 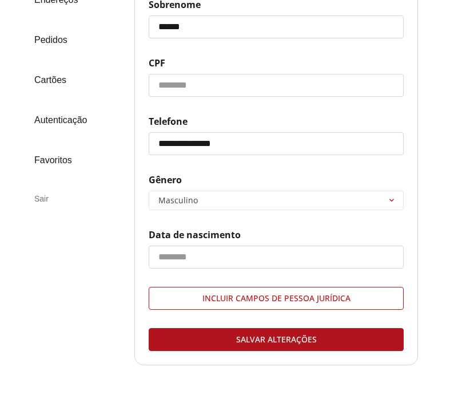 What do you see at coordinates (276, 27) in the screenshot?
I see `input: Sobrenome` at bounding box center [276, 27].